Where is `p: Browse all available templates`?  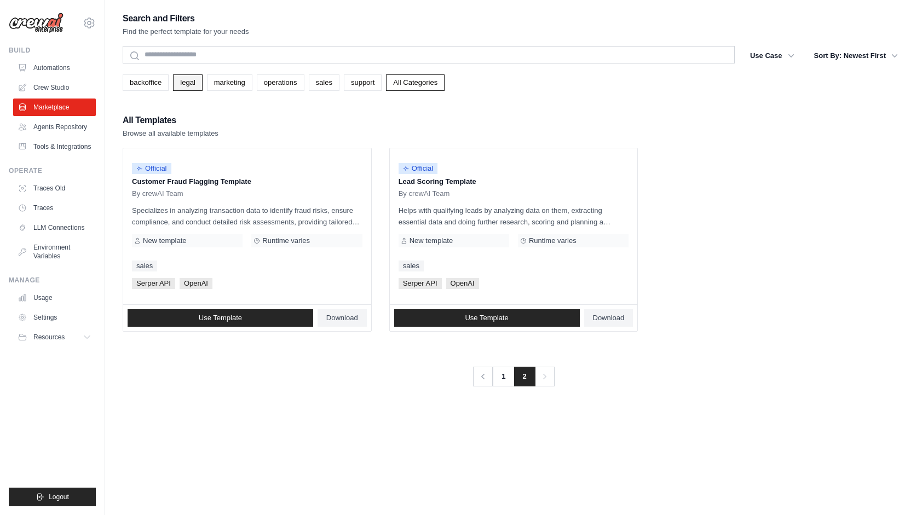 p: Browse all available templates is located at coordinates (170, 134).